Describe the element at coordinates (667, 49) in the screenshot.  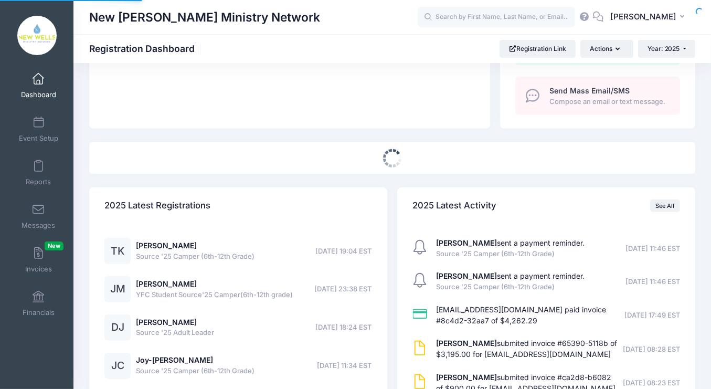
I see `button: Year: 2025` at that location.